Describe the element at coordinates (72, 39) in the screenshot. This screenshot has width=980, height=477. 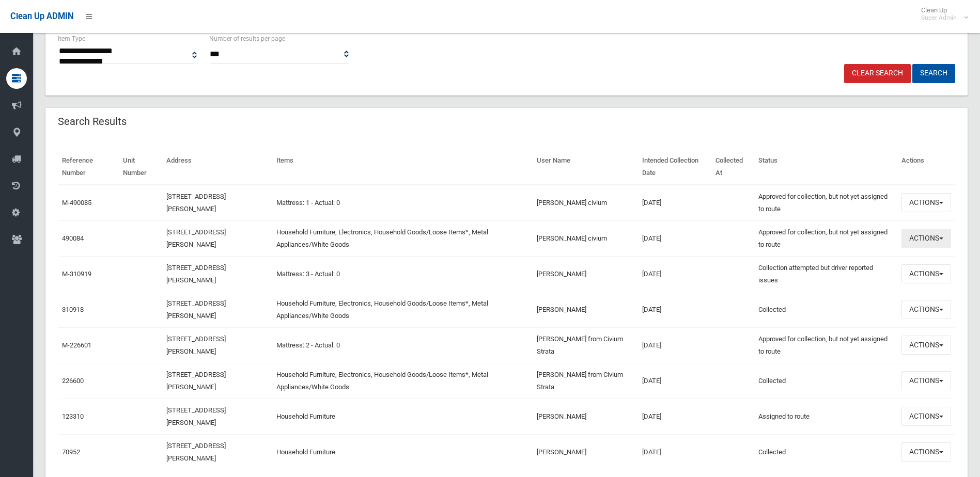
I see `label: Item Type` at that location.